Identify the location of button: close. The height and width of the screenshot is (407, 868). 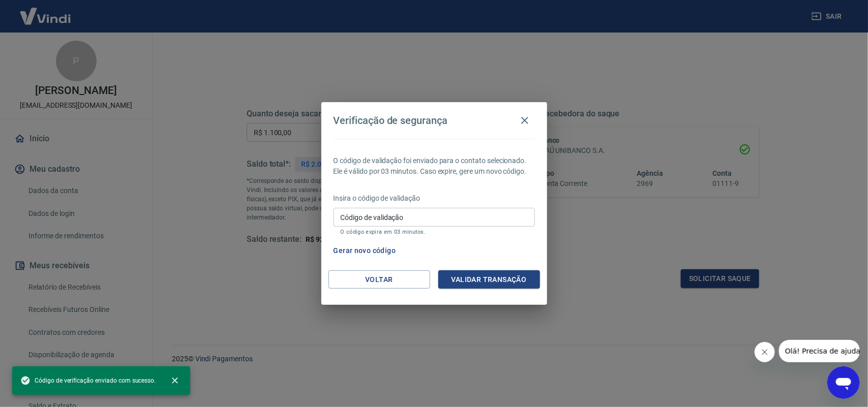
(175, 381).